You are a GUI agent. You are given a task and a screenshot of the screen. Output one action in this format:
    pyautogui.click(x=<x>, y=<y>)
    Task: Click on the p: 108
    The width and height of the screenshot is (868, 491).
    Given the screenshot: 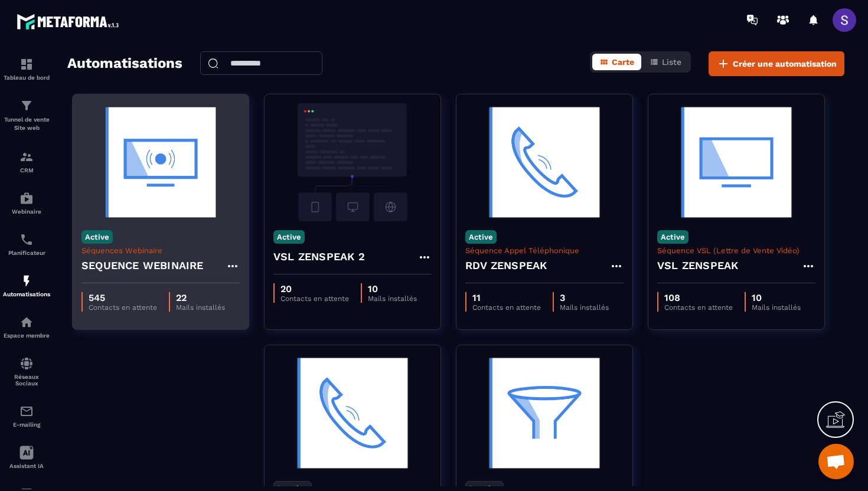 What is the action you would take?
    pyautogui.click(x=698, y=297)
    